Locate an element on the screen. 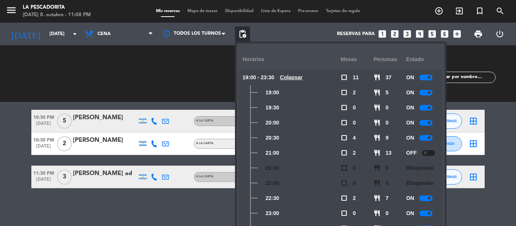 The image size is (516, 226). span: 3 is located at coordinates (64, 177).